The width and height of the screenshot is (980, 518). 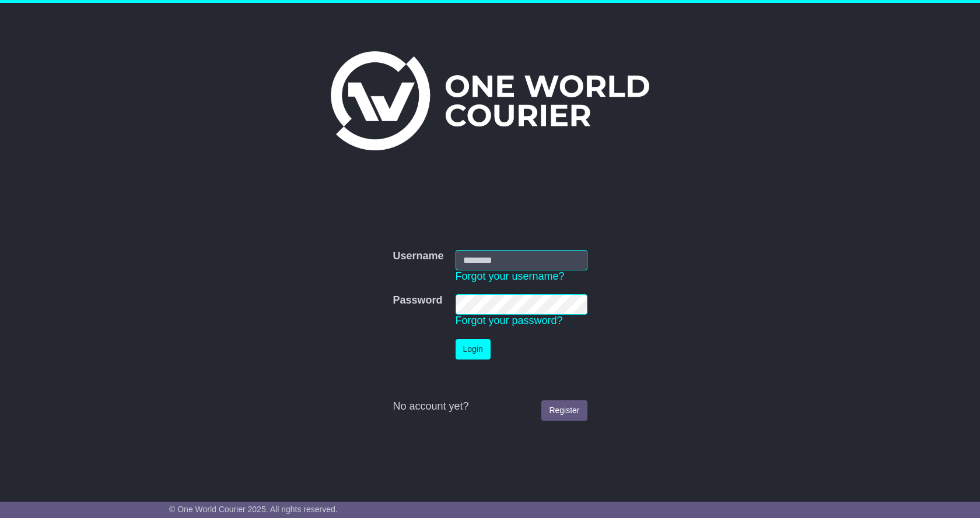 What do you see at coordinates (253, 509) in the screenshot?
I see `span: © One World Courier 2025. All rights reserved.` at bounding box center [253, 509].